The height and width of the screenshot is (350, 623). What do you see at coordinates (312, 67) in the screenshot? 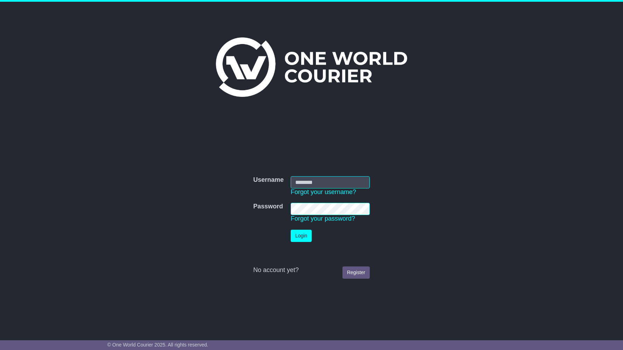
I see `img: One World` at bounding box center [312, 67].